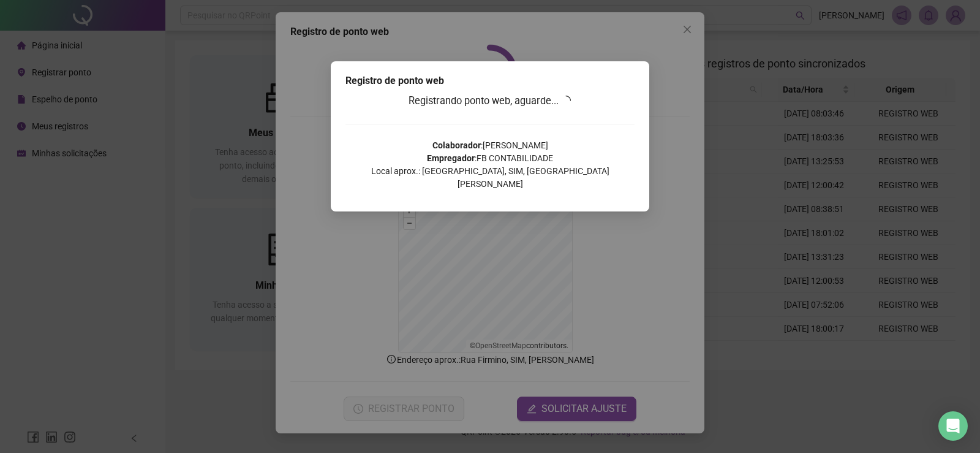 The image size is (980, 453). What do you see at coordinates (490, 81) in the screenshot?
I see `div: Registro de ponto web` at bounding box center [490, 81].